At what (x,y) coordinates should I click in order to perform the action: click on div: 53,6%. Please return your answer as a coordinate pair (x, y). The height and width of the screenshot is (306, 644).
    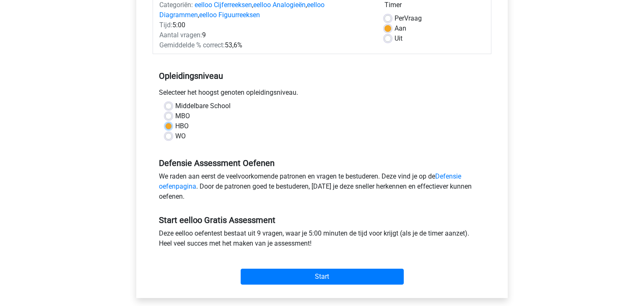
    Looking at the image, I should click on (265, 45).